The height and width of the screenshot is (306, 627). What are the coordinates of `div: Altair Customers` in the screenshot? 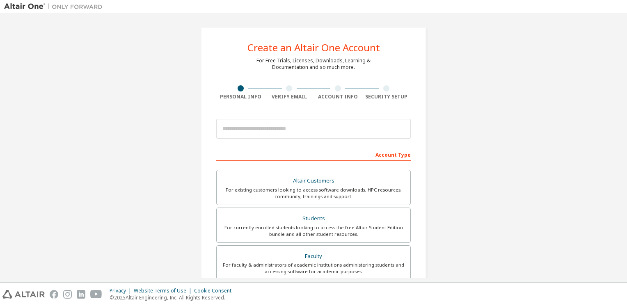 It's located at (314, 181).